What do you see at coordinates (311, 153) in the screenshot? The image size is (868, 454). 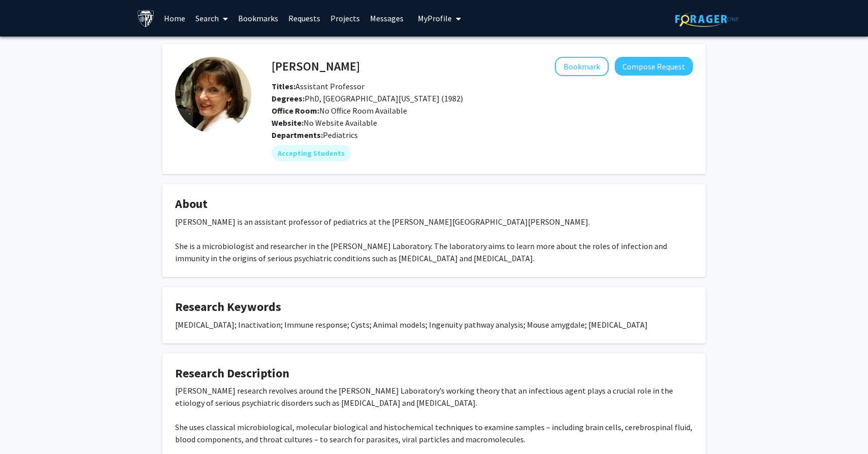 I see `mat-chip: Accepting Students` at bounding box center [311, 153].